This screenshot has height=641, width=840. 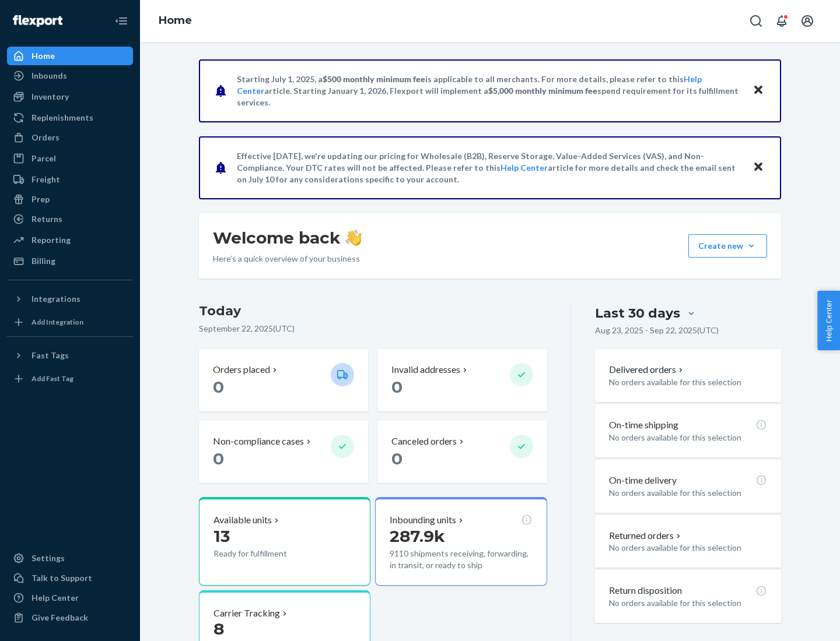 I want to click on div: Inbounds, so click(x=49, y=76).